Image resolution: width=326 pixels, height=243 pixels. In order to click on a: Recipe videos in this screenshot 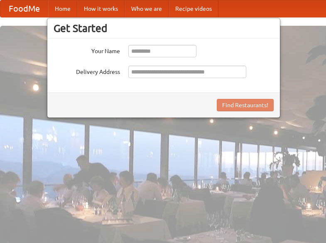, I will do `click(193, 9)`.